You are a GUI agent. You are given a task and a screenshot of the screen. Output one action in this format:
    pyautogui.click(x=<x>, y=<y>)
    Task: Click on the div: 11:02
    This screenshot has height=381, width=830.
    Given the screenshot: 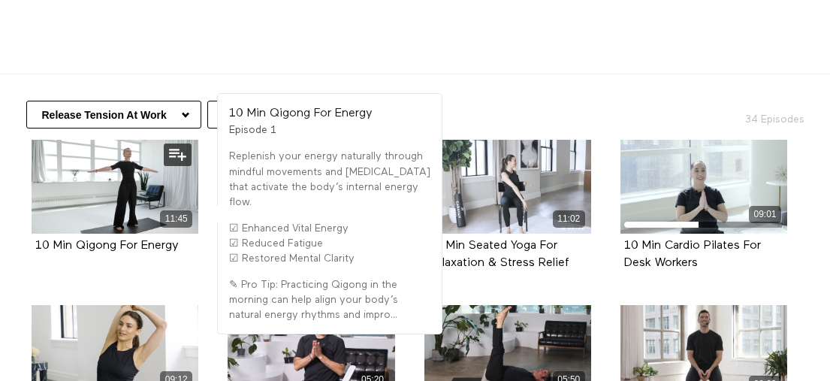 What is the action you would take?
    pyautogui.click(x=569, y=219)
    